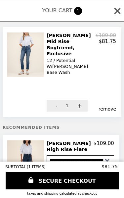 The image size is (124, 198). I want to click on button: remove, so click(107, 109).